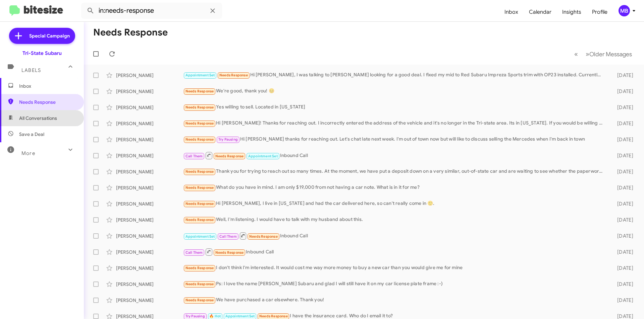 The image size is (644, 319). I want to click on div: What do you have in mind. I am only $19,000 from not having a car note. What is in it for me?, so click(395, 187).